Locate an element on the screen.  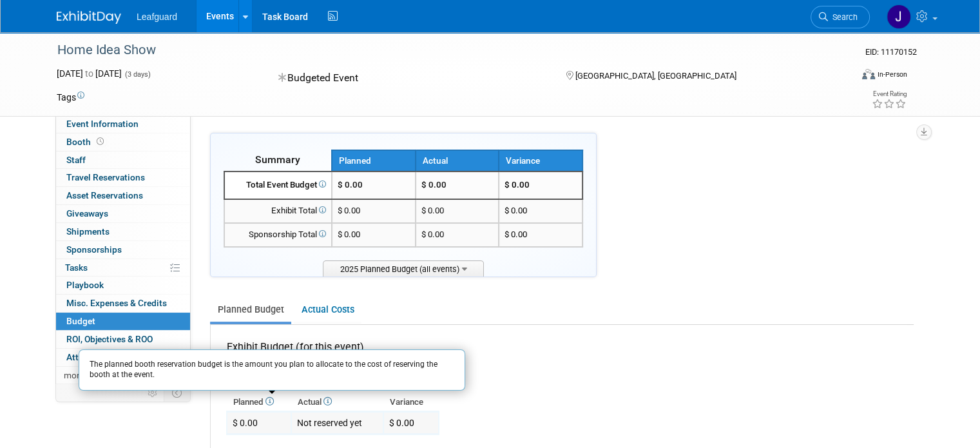
a: Attachments is located at coordinates (123, 357).